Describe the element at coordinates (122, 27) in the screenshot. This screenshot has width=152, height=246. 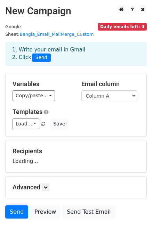
I see `span: Daily emails left: 4` at that location.